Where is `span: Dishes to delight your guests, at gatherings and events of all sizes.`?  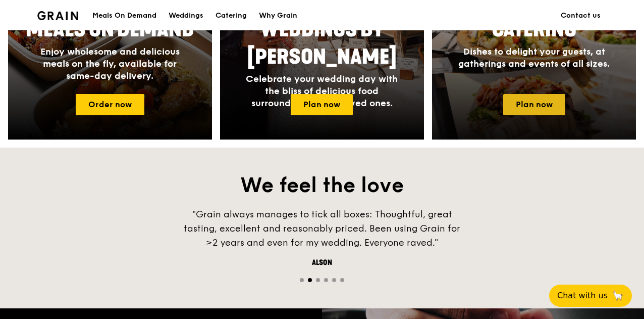 span: Dishes to delight your guests, at gatherings and events of all sizes. is located at coordinates (534, 58).